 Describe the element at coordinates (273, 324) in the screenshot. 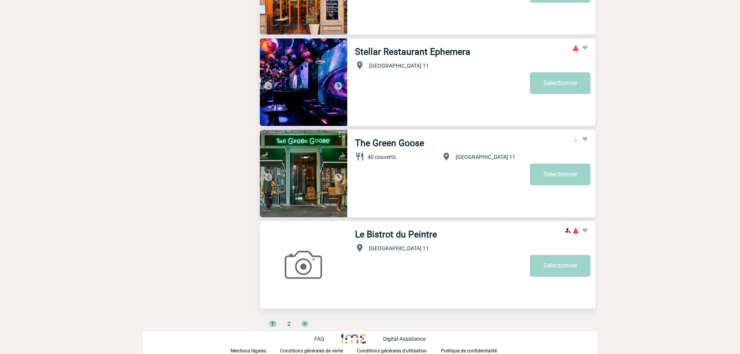

I see `span: 1` at that location.